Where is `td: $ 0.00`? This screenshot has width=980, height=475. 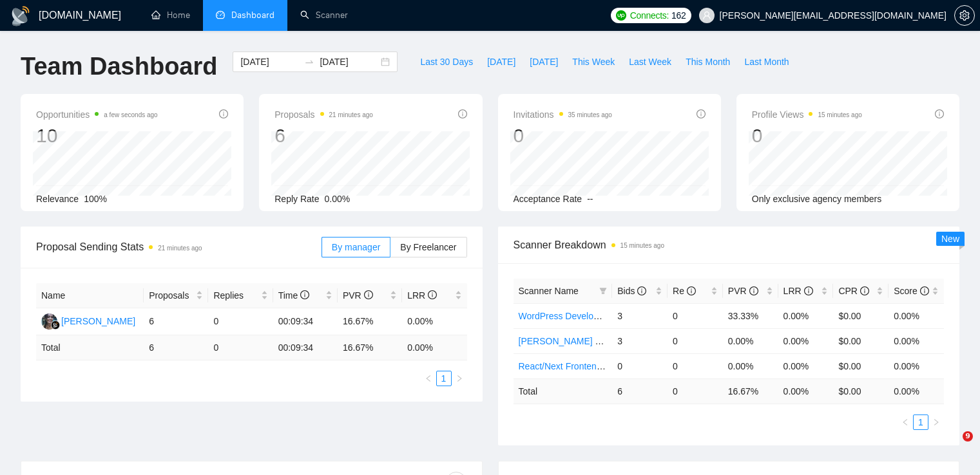
td: $ 0.00 is located at coordinates (860, 391).